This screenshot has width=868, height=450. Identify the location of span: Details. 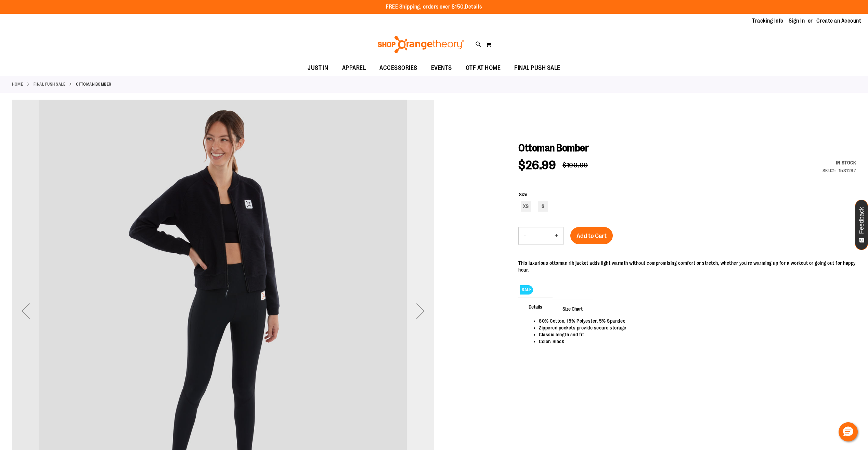
(535, 306).